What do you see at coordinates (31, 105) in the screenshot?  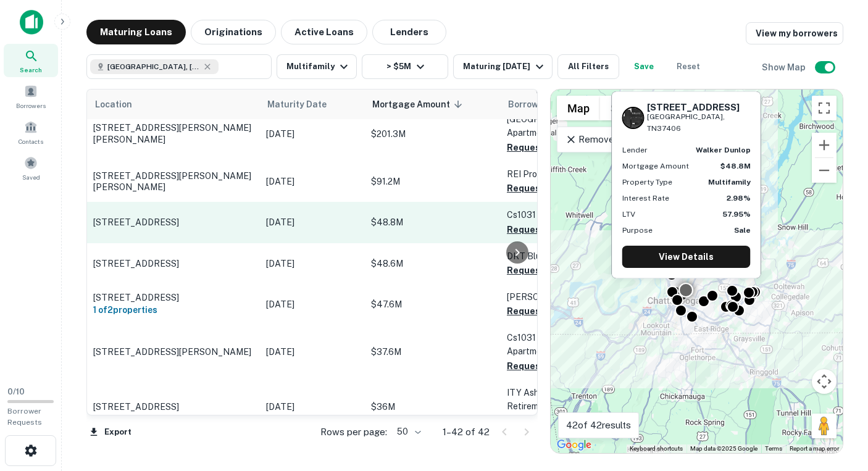 I see `span: Borrowers` at bounding box center [31, 105].